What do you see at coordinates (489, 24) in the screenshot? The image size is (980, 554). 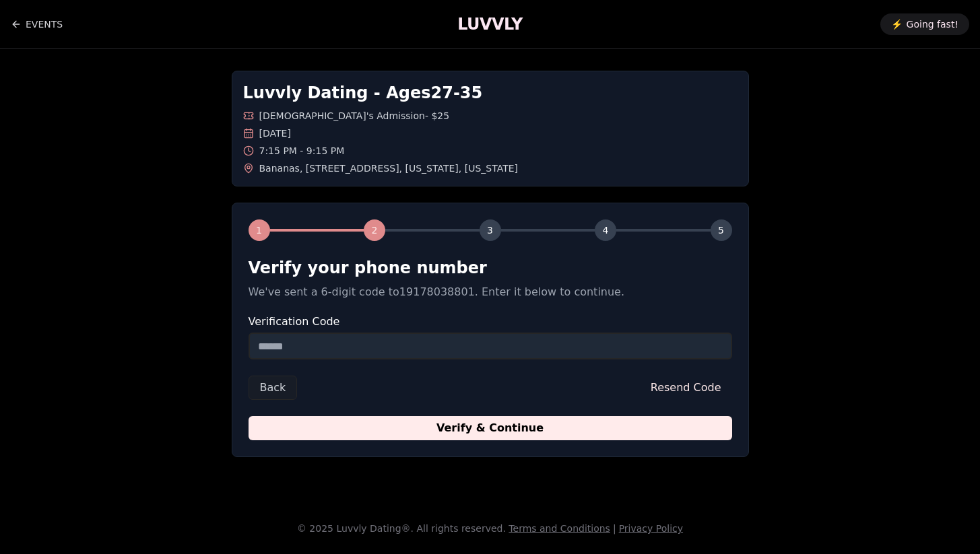 I see `a: LUVVLY` at bounding box center [489, 24].